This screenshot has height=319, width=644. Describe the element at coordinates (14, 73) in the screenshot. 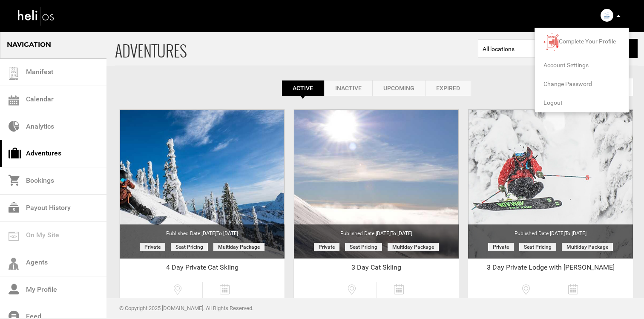

I see `img: guest-list.svg` at that location.